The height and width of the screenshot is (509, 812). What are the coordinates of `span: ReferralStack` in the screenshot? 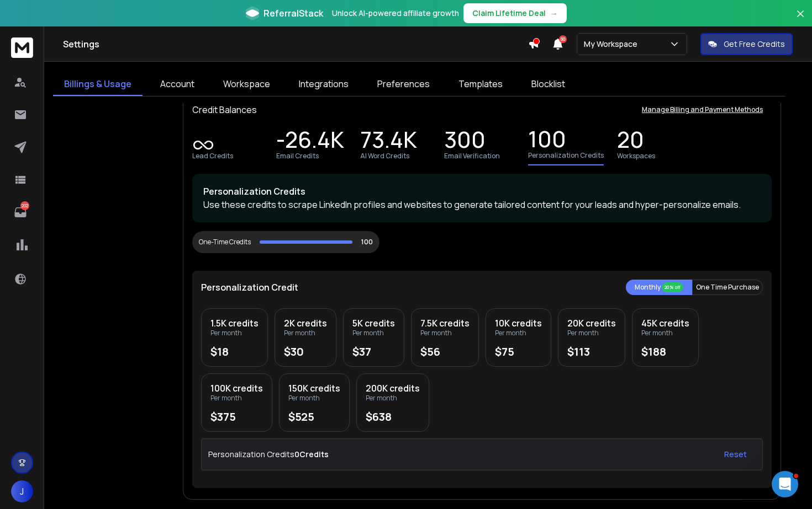 It's located at (293, 13).